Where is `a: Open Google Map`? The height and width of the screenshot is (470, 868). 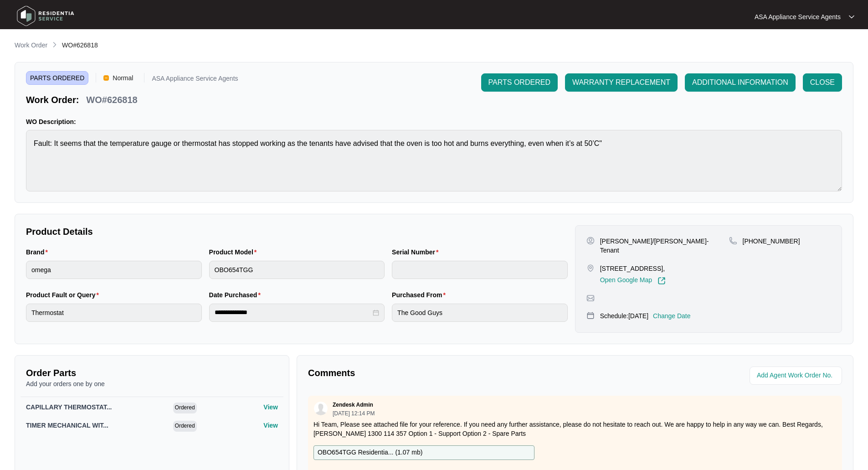 a: Open Google Map is located at coordinates (633, 281).